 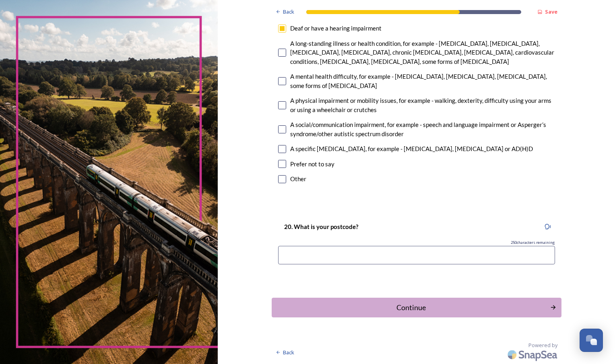 I want to click on div: Continue, so click(x=411, y=307).